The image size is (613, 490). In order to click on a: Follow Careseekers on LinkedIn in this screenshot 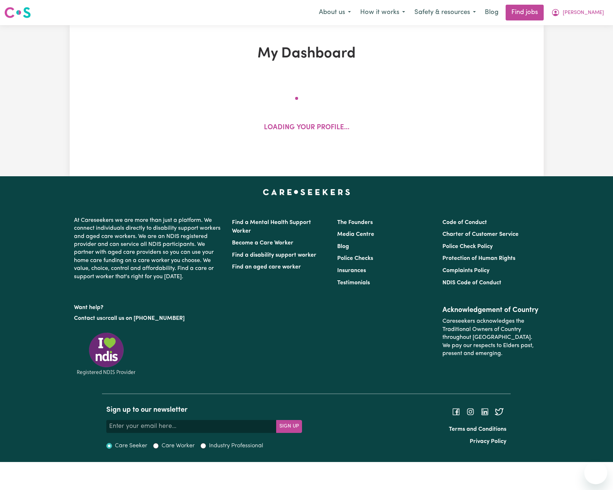, I will do `click(485, 412)`.